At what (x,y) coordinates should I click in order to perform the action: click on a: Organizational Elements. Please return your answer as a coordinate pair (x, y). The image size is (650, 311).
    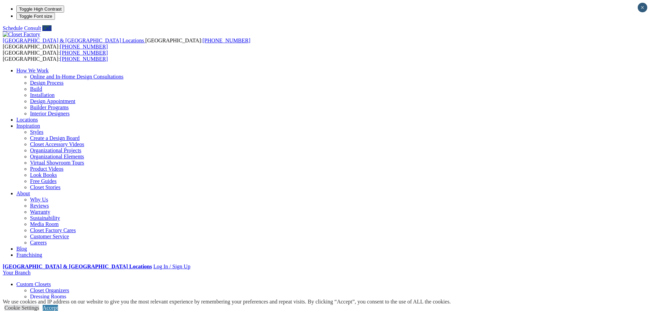
    Looking at the image, I should click on (57, 156).